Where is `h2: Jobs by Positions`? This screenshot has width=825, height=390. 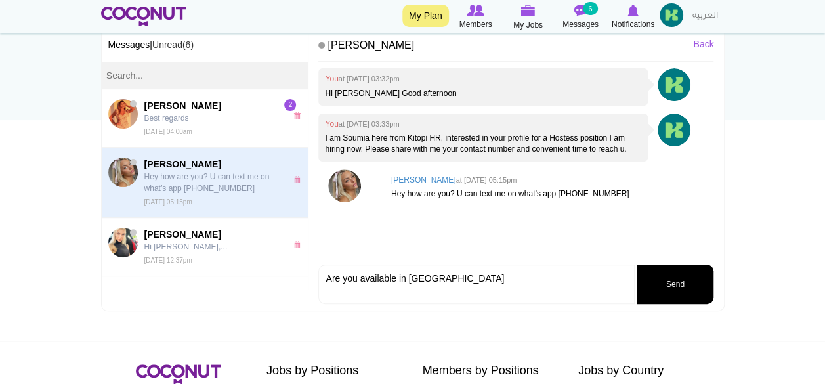 h2: Jobs by Positions is located at coordinates (335, 371).